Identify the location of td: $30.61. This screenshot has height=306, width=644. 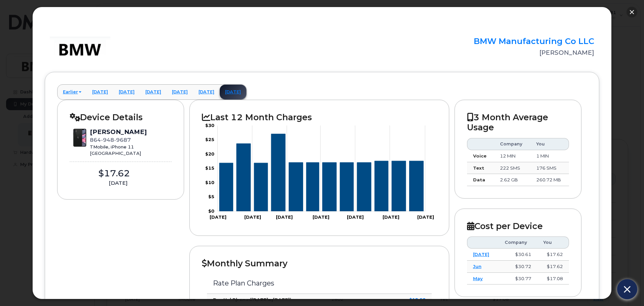
(517, 255).